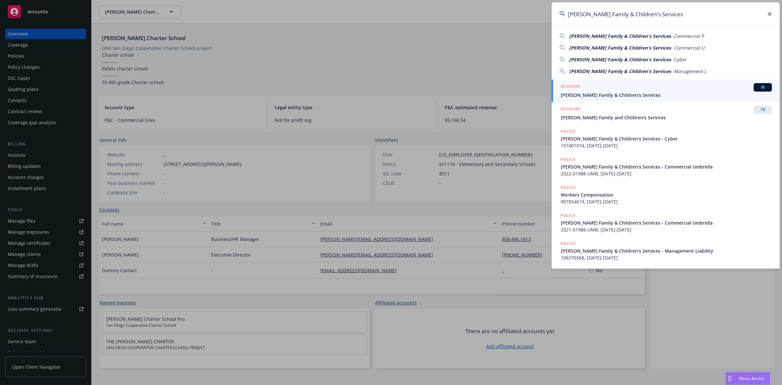  What do you see at coordinates (730, 378) in the screenshot?
I see `div: Drag to move` at bounding box center [730, 378].